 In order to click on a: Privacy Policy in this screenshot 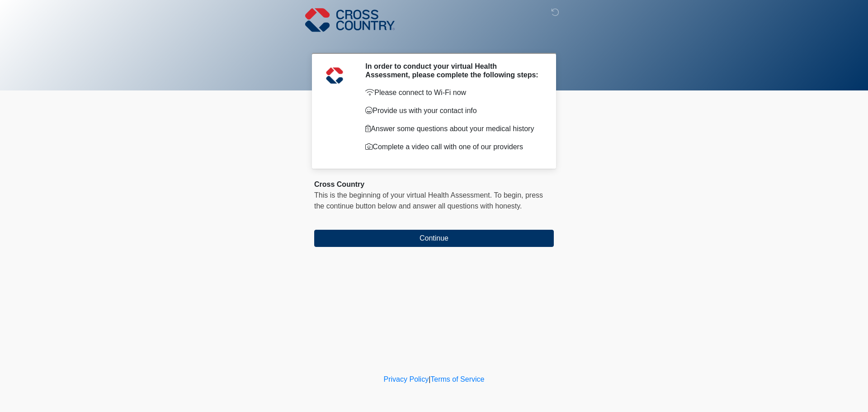, I will do `click(406, 379)`.